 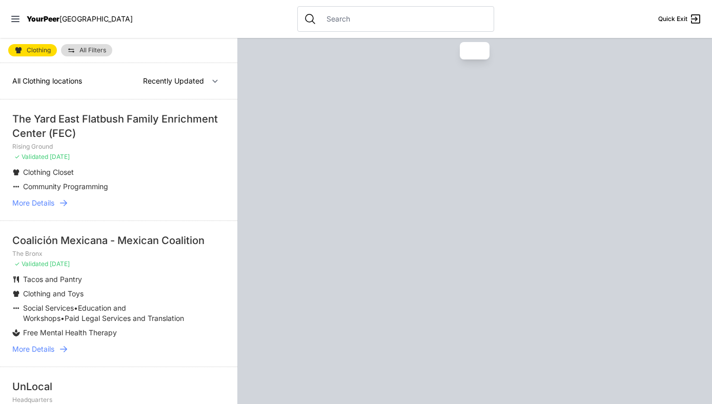 What do you see at coordinates (118, 147) in the screenshot?
I see `p: Rising Ground` at bounding box center [118, 147].